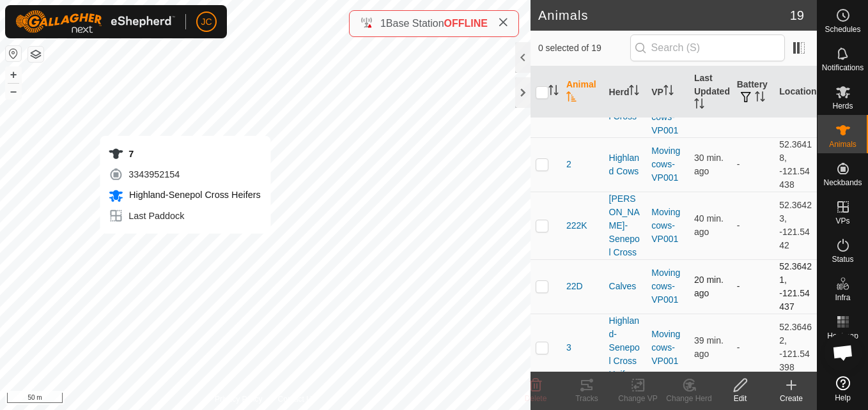 This screenshot has width=868, height=410. What do you see at coordinates (843, 106) in the screenshot?
I see `span: Herds` at bounding box center [843, 106].